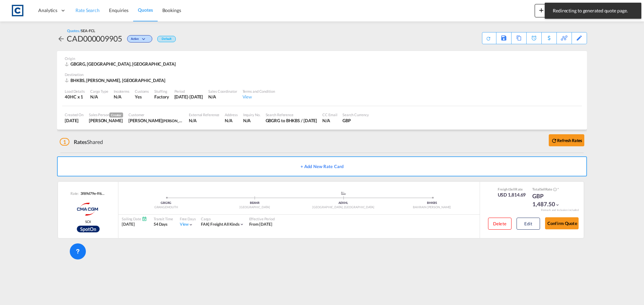  Describe the element at coordinates (88, 222) in the screenshot. I see `span: SCX` at that location.